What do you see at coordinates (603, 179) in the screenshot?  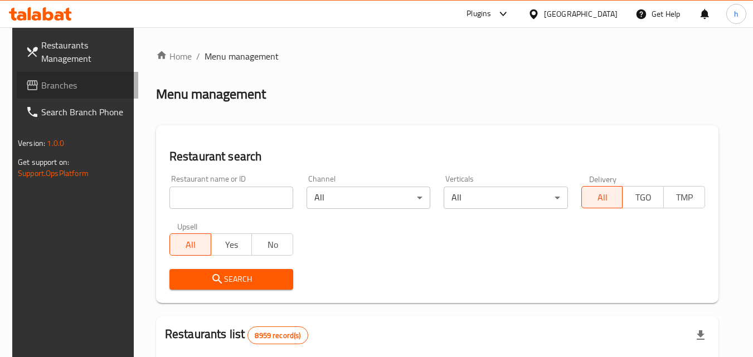 I see `label: Delivery` at bounding box center [603, 179].